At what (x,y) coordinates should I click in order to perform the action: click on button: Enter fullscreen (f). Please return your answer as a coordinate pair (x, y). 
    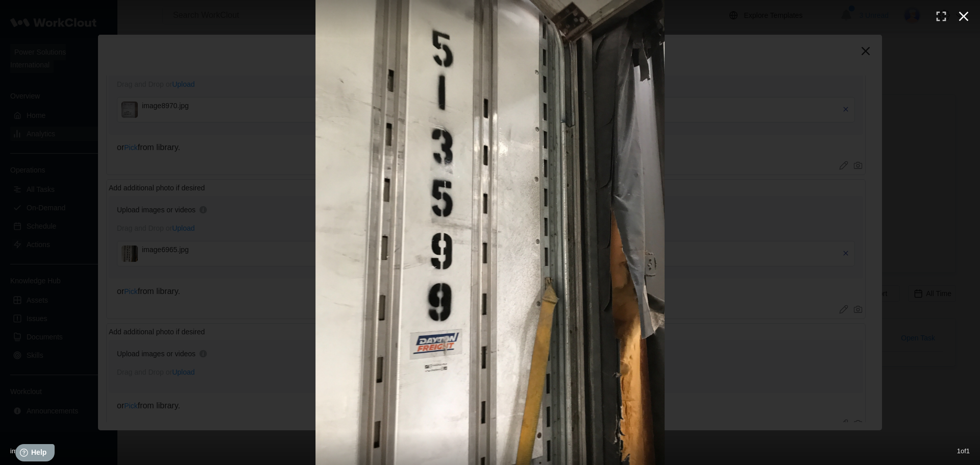
    Looking at the image, I should click on (941, 16).